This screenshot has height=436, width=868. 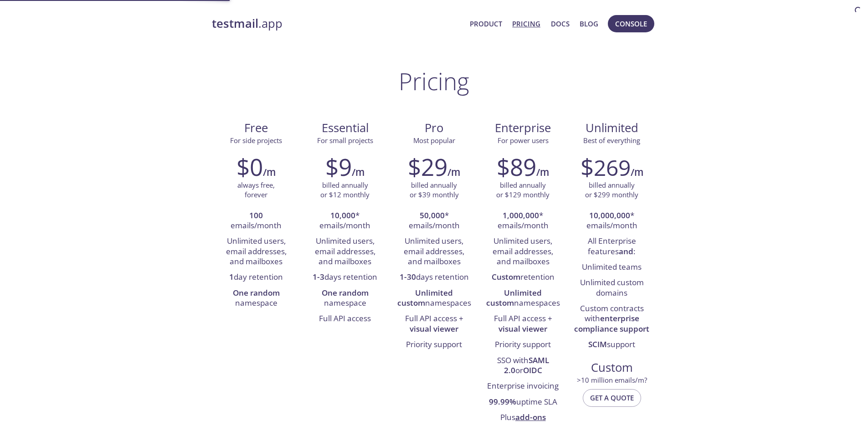 What do you see at coordinates (522, 190) in the screenshot?
I see `p: billed annually or $129 monthly` at bounding box center [522, 190].